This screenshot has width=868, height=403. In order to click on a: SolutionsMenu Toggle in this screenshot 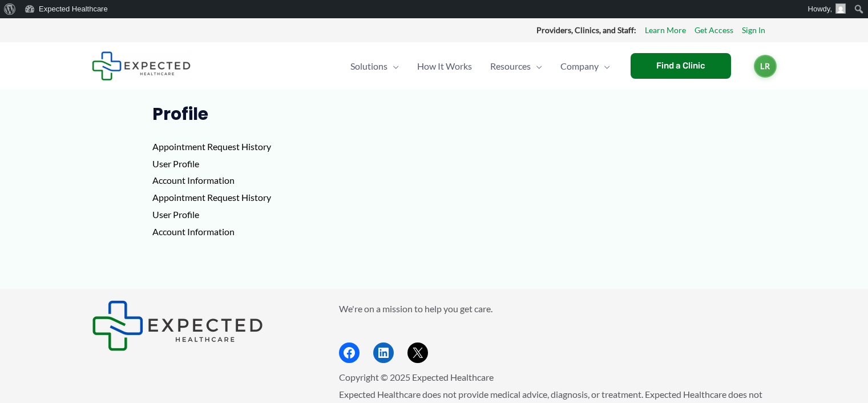, I will do `click(374, 66)`.